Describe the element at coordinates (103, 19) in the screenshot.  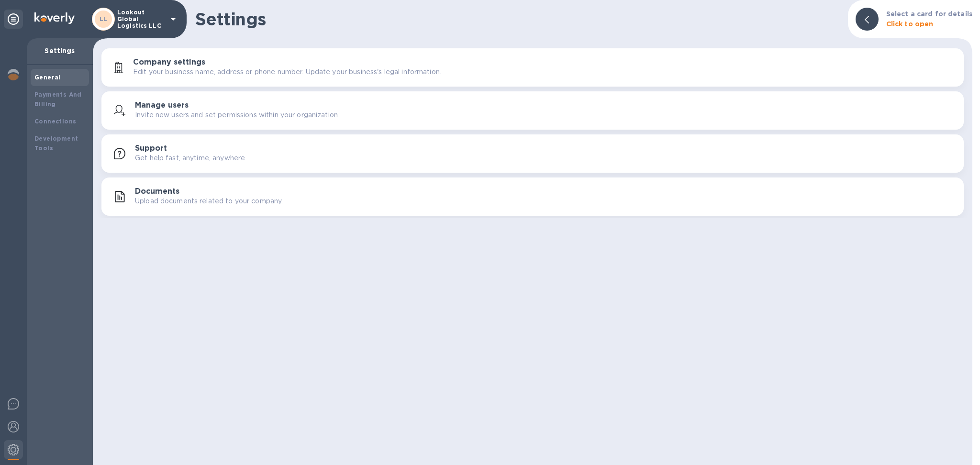
I see `b: LL` at that location.